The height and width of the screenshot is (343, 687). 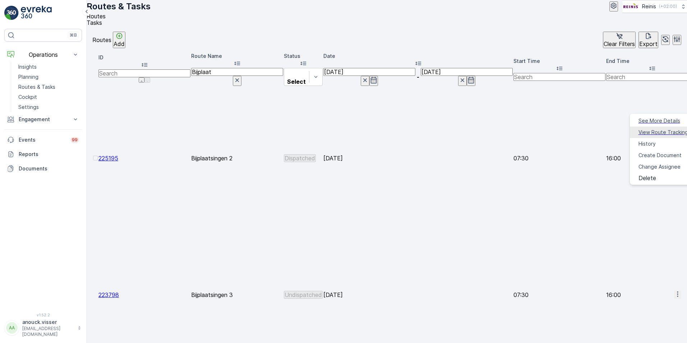 I want to click on a: Settings, so click(x=48, y=107).